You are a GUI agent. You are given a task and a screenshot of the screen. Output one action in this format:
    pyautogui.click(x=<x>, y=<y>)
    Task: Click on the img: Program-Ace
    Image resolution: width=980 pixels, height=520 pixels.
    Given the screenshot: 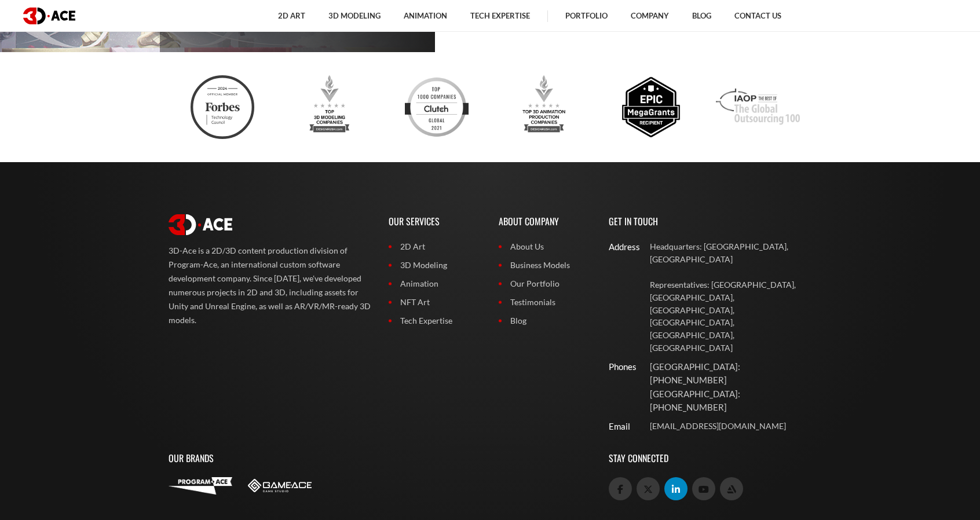 What is the action you would take?
    pyautogui.click(x=200, y=486)
    